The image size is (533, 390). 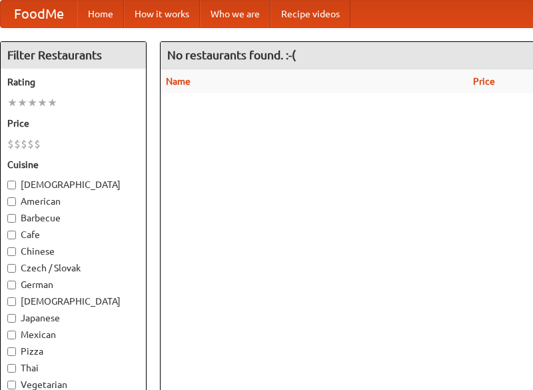 What do you see at coordinates (73, 234) in the screenshot?
I see `label: Cafe` at bounding box center [73, 234].